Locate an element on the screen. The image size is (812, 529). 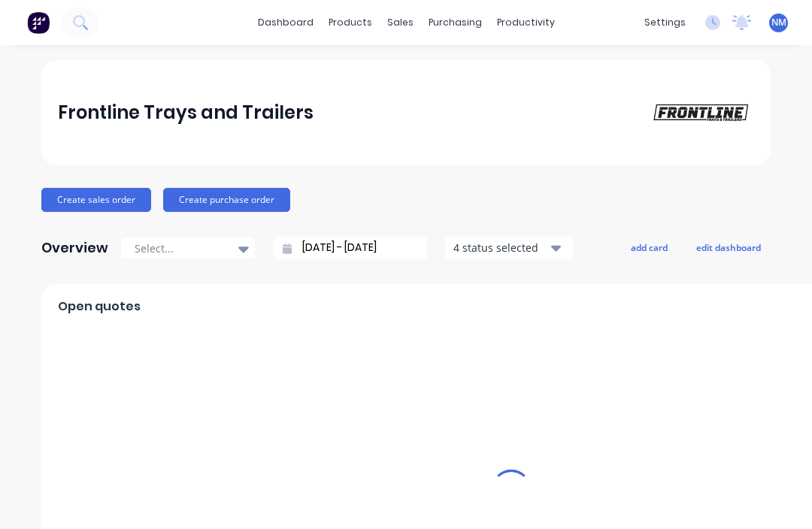
img: Frontline Trays and Trailers is located at coordinates (701, 112).